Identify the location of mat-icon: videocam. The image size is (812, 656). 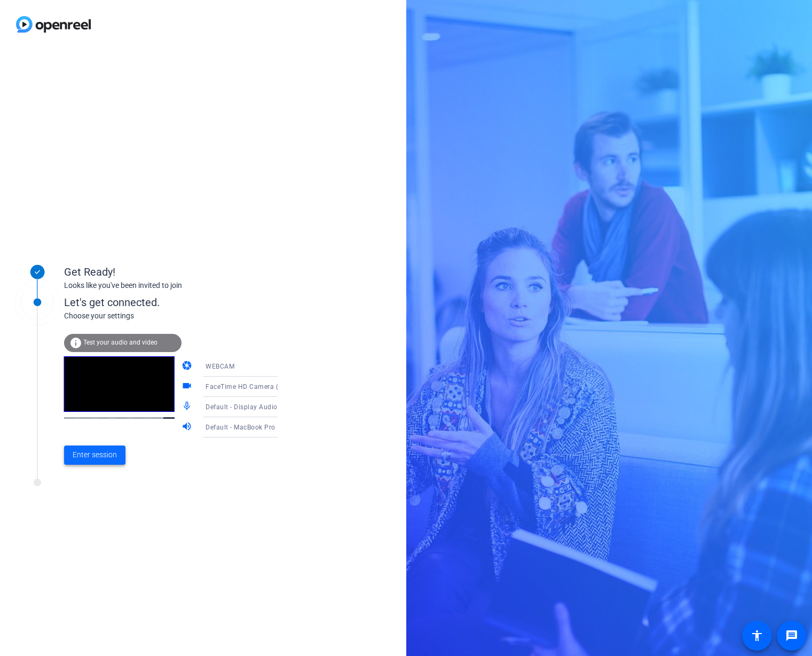
(188, 387).